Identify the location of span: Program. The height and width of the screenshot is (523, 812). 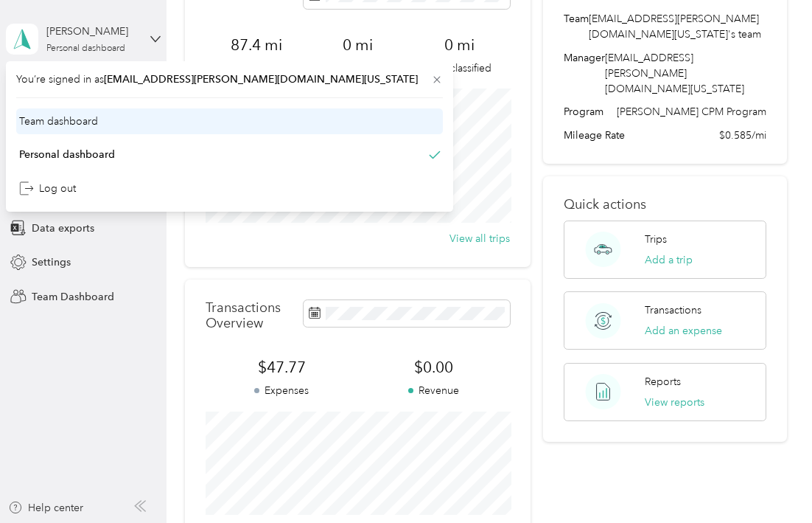
(583, 111).